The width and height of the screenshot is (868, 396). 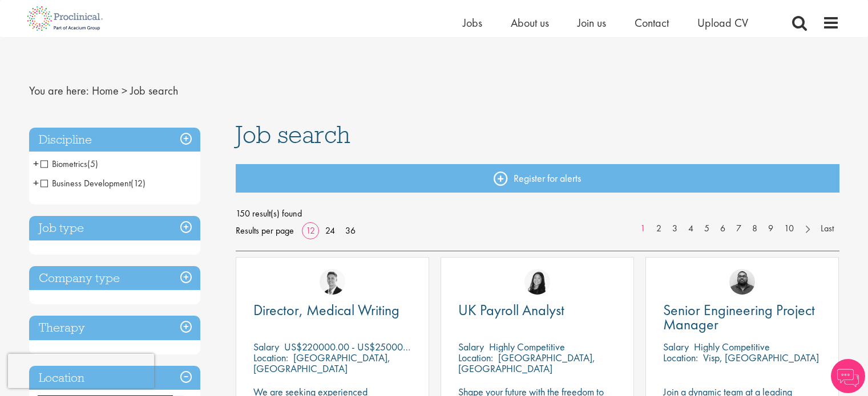 What do you see at coordinates (722, 229) in the screenshot?
I see `a: 6` at bounding box center [722, 229].